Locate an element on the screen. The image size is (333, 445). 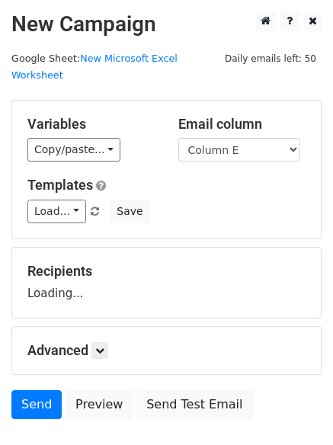
h5: Email column is located at coordinates (242, 124).